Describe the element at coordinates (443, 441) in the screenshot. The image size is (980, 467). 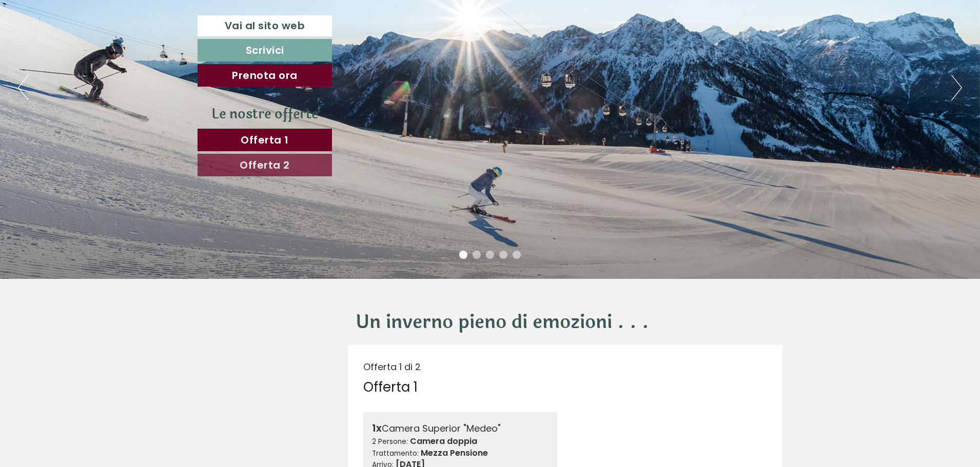
I see `b: Camera doppia` at that location.